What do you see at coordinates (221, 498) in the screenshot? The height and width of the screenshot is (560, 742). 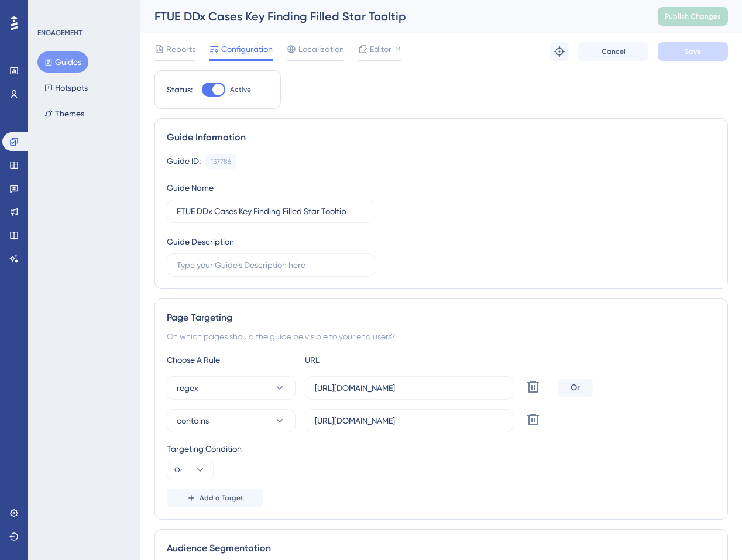 I see `span: Add a Target` at bounding box center [221, 498].